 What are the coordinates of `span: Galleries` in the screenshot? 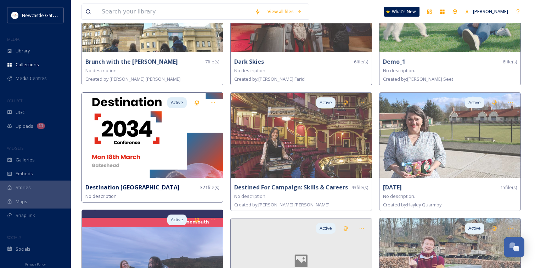 It's located at (25, 160).